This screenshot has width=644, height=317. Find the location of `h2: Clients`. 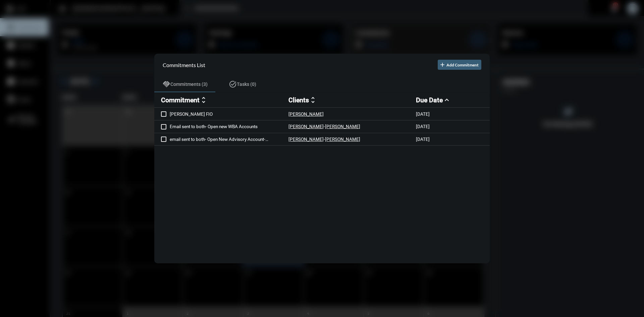

h2: Clients is located at coordinates (299, 100).